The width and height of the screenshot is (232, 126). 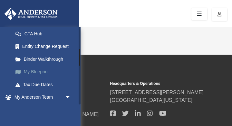 What do you see at coordinates (45, 34) in the screenshot?
I see `a: CTA Hub` at bounding box center [45, 34].